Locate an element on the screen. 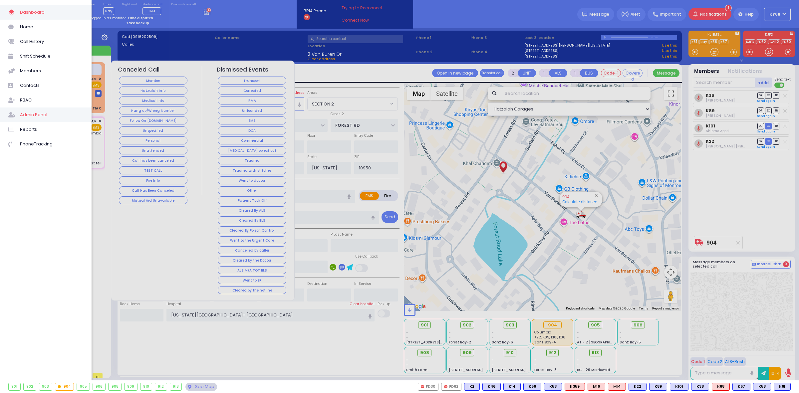 This screenshot has height=393, width=799. span: Contacts is located at coordinates (52, 86).